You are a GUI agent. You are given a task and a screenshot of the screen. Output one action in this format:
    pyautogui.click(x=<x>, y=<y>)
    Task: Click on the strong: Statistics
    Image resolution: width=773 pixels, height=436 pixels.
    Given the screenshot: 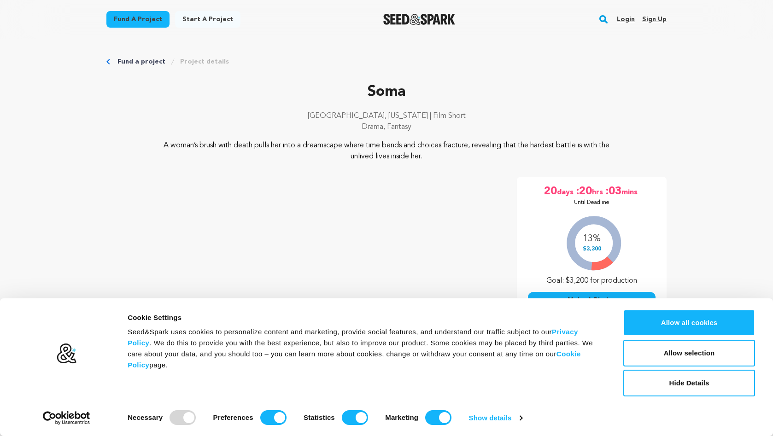 What is the action you would take?
    pyautogui.click(x=319, y=417)
    